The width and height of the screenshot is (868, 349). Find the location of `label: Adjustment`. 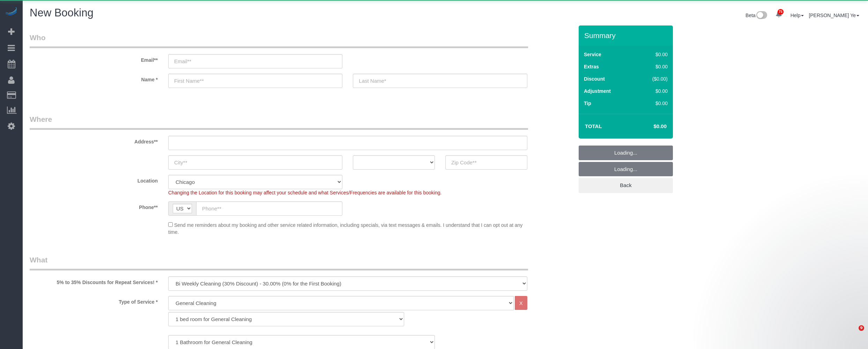

label: Adjustment is located at coordinates (597, 91).